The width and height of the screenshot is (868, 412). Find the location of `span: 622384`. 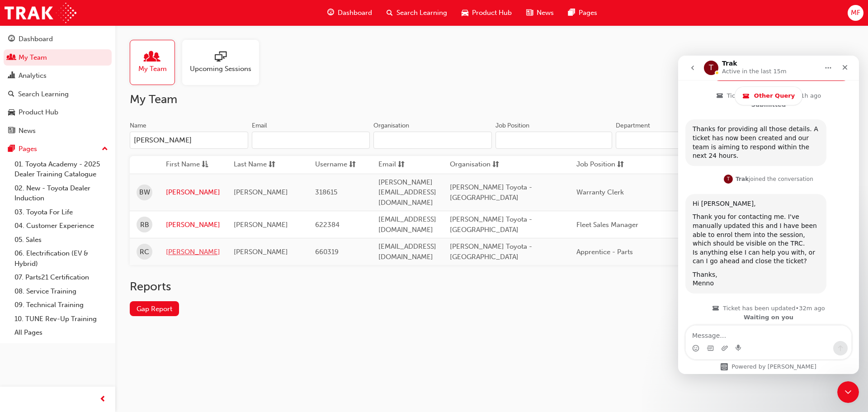

span: 622384 is located at coordinates (327, 225).